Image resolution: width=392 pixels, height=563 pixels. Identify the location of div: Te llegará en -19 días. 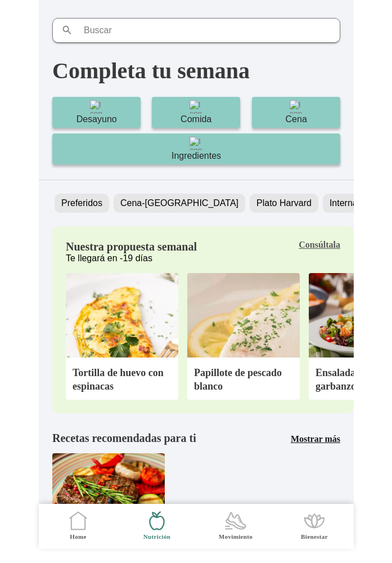
(131, 258).